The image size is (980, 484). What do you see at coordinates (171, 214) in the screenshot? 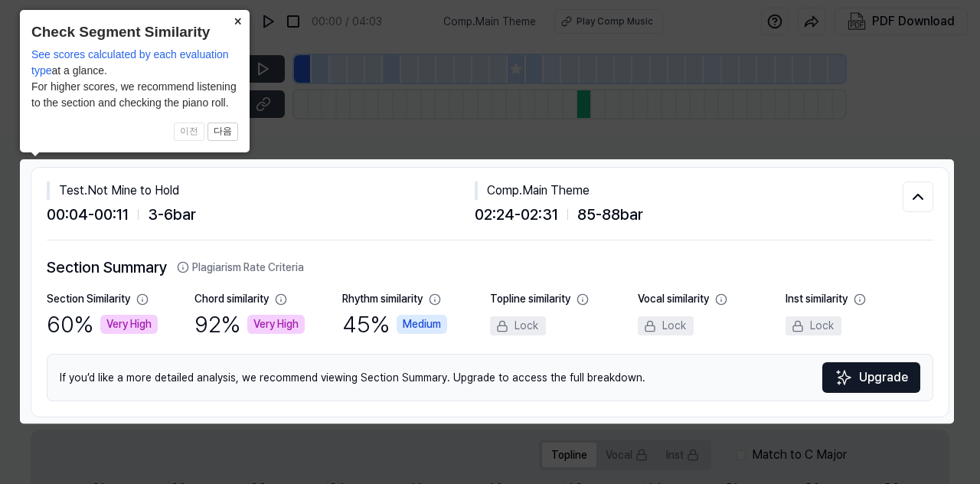
I see `span: 3 - 6 bar` at bounding box center [171, 214].